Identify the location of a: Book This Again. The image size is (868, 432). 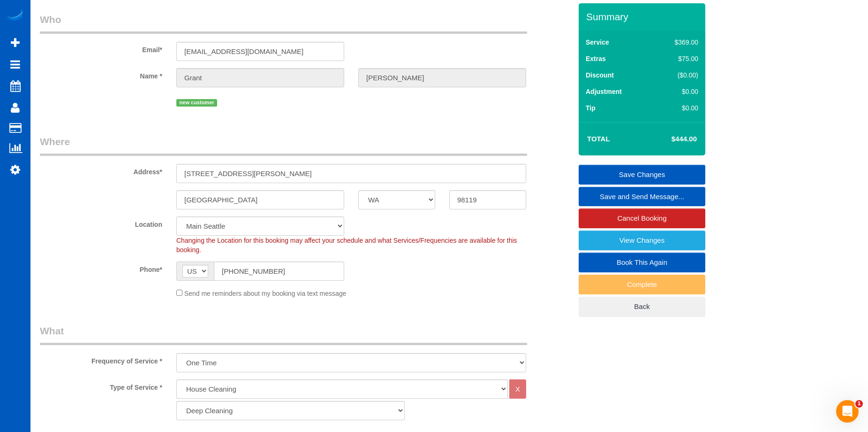
(642, 262).